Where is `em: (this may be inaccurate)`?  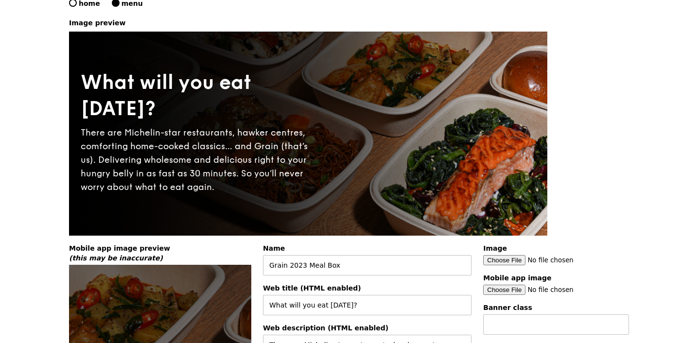
em: (this may be inaccurate) is located at coordinates (116, 258).